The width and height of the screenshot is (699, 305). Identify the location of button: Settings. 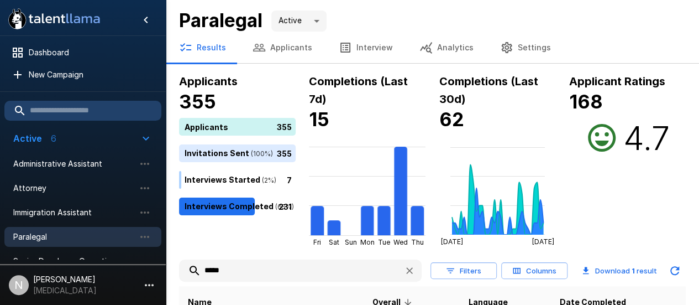
(526, 48).